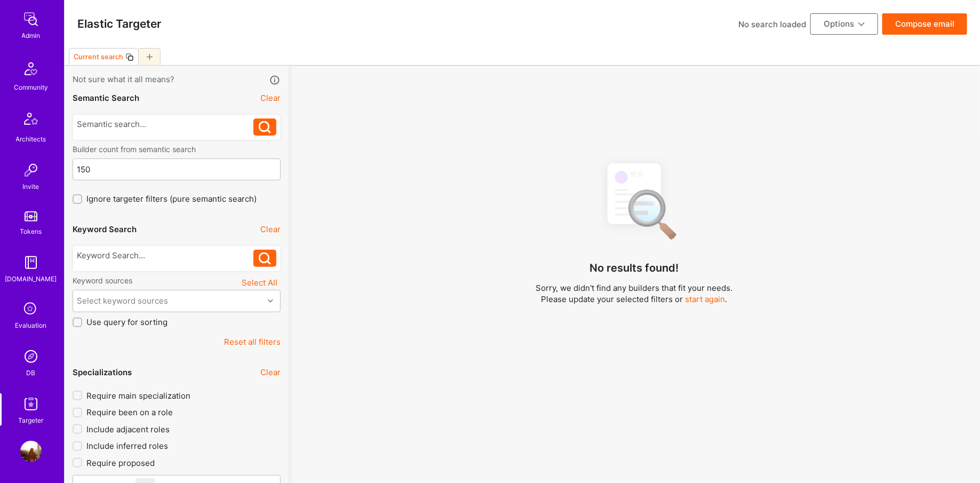 This screenshot has width=980, height=483. I want to click on div: Tokens, so click(31, 231).